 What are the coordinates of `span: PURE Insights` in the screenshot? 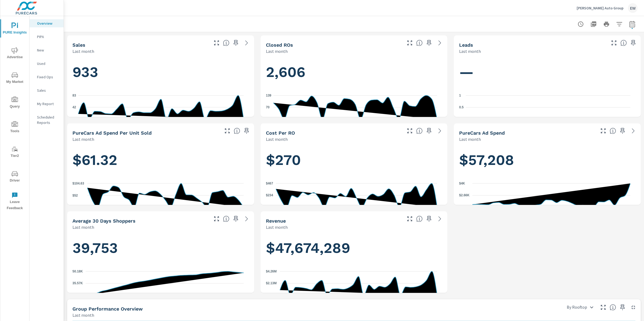 It's located at (15, 29).